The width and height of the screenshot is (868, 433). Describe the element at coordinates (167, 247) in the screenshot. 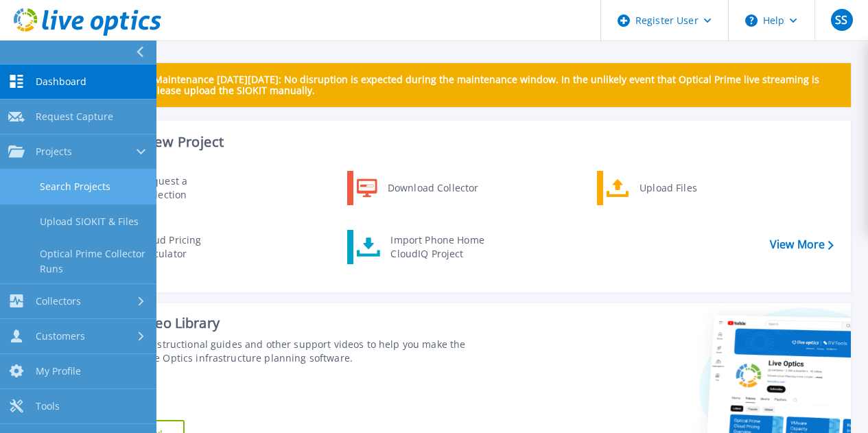

I see `a: Cloud Pricing Calculator` at that location.